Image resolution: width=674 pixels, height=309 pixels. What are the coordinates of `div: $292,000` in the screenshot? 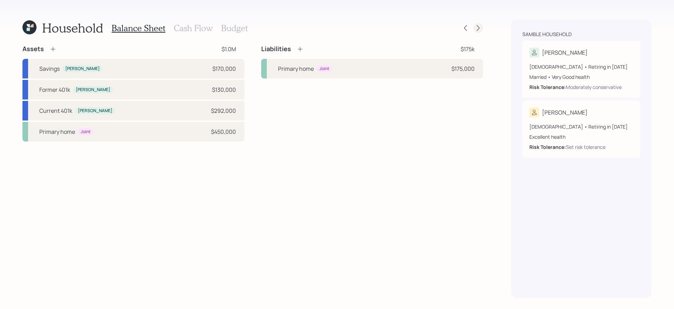 It's located at (223, 111).